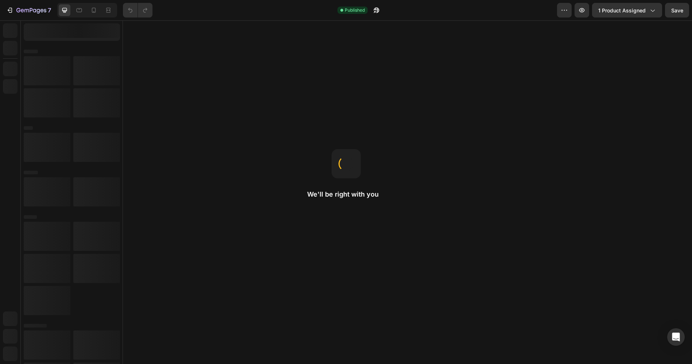 This screenshot has width=692, height=364. What do you see at coordinates (354, 10) in the screenshot?
I see `span: Published` at bounding box center [354, 10].